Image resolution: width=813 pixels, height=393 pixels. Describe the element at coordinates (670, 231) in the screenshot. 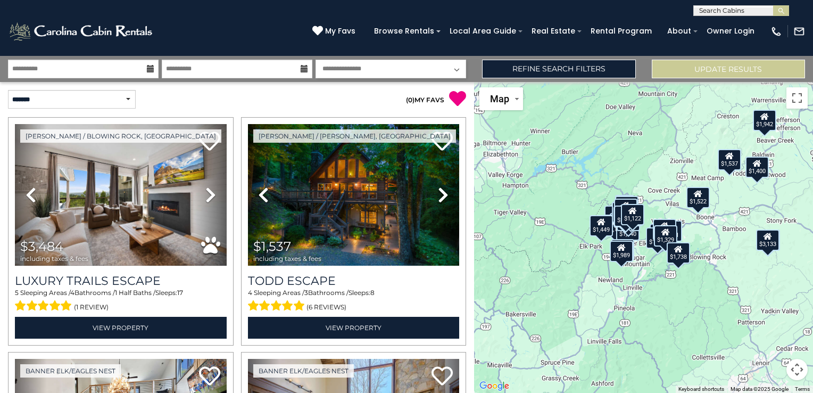

I see `div: $2,841` at that location.